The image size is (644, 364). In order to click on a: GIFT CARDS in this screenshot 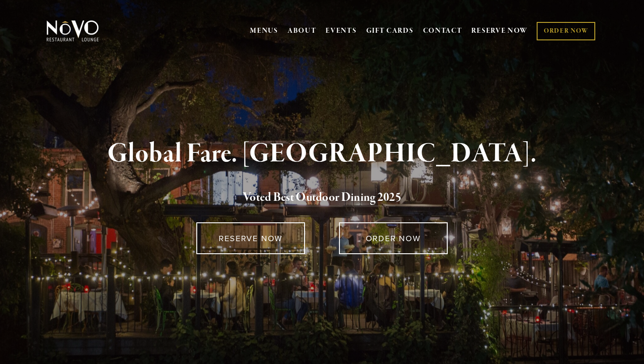, I will do `click(390, 31)`.